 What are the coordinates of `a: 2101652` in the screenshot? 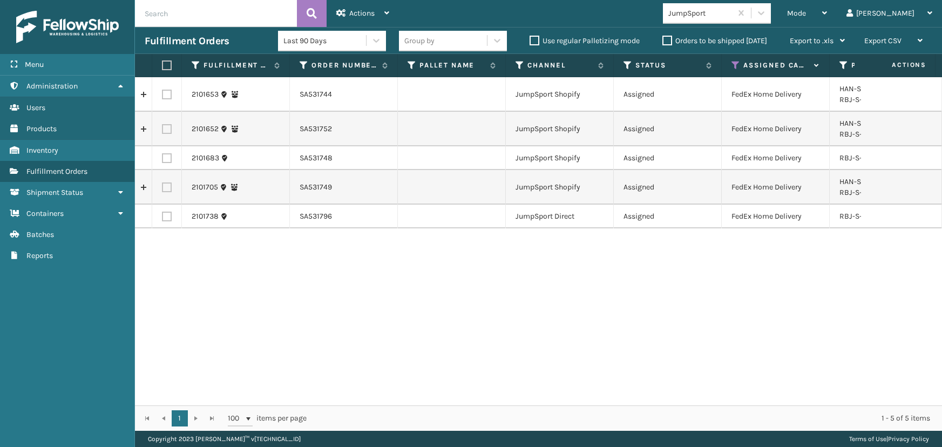 It's located at (205, 129).